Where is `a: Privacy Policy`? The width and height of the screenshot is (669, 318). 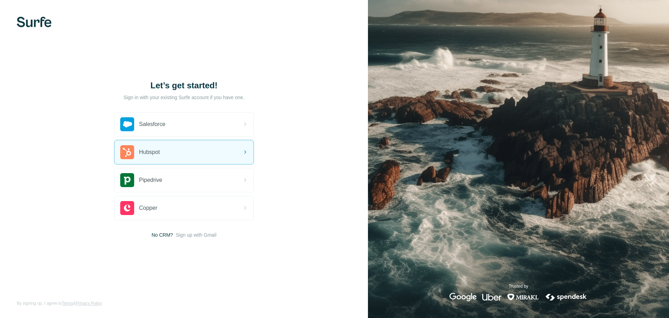 a: Privacy Policy is located at coordinates (89, 303).